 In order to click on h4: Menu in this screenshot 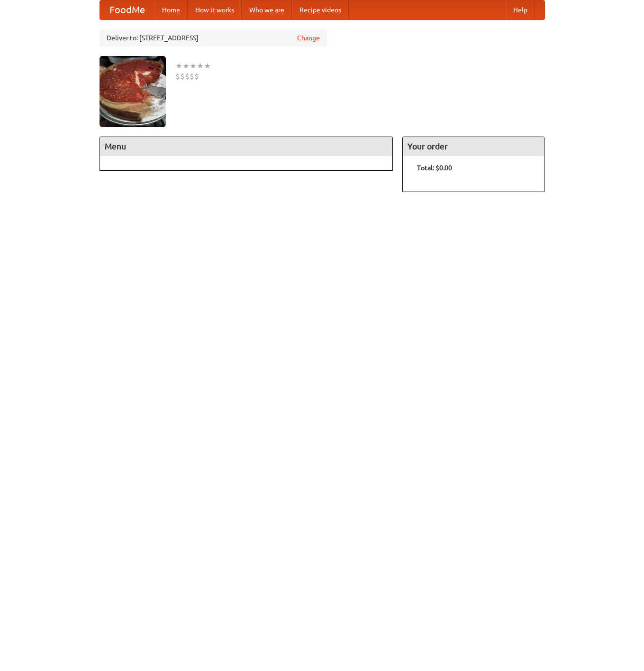, I will do `click(247, 147)`.